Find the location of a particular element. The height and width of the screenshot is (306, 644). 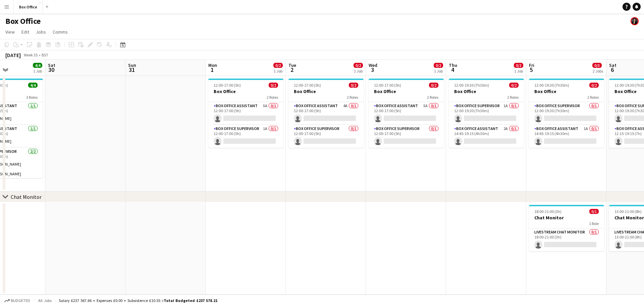

h1: Box Office is located at coordinates (23, 21).